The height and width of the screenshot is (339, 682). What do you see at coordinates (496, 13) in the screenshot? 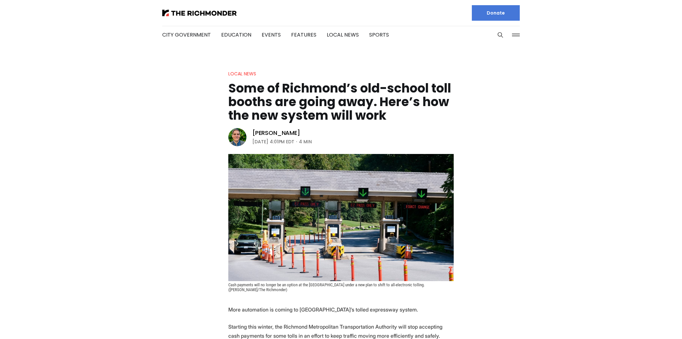
I see `a: Donate` at bounding box center [496, 13].